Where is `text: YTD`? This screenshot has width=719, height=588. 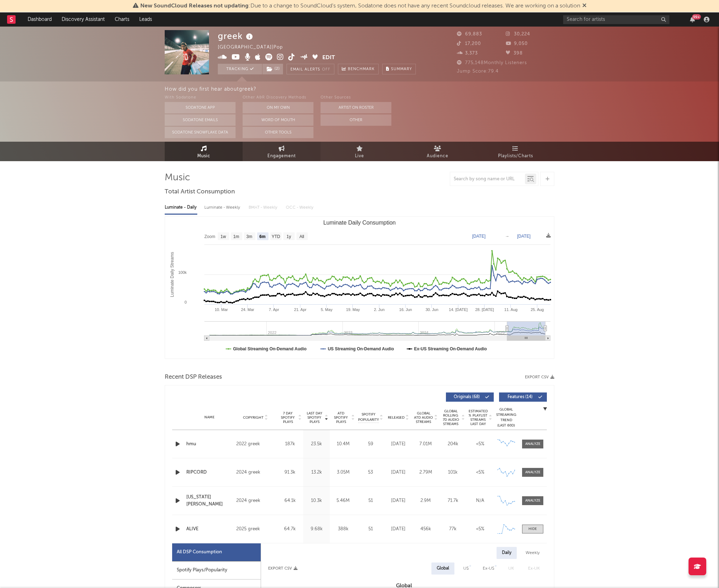 text: YTD is located at coordinates (276, 237).